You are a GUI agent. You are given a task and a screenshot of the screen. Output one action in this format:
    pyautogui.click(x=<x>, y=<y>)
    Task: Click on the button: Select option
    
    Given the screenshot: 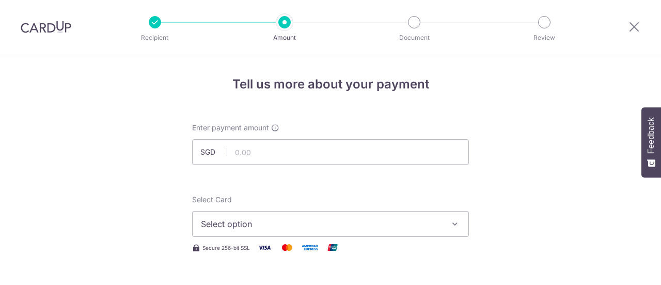 What is the action you would take?
    pyautogui.click(x=331, y=224)
    